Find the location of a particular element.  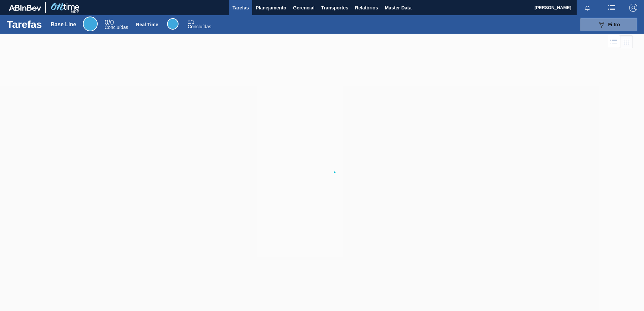

img: TNhmsLtSVTkK8tSr43FrP2fwEKptu5GPRR3wAAAABJRU5ErkJggg== is located at coordinates (25, 8).